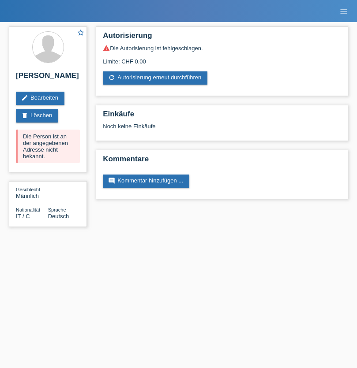 This screenshot has width=357, height=368. I want to click on a: star_border, so click(81, 33).